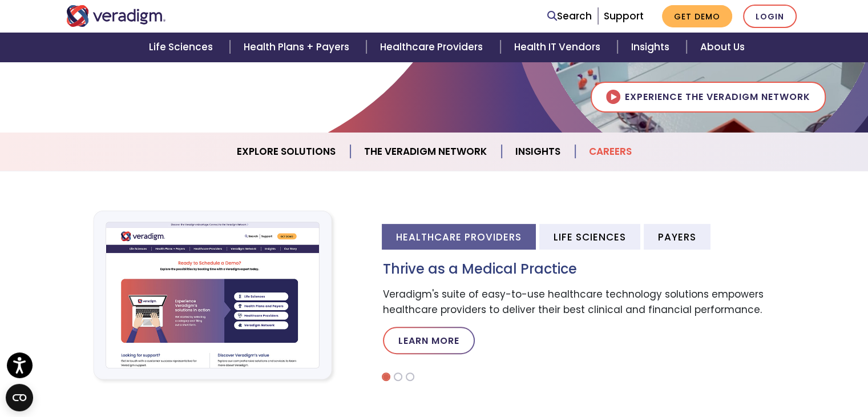 This screenshot has width=868, height=417. I want to click on a: Veradigm logo, so click(116, 16).